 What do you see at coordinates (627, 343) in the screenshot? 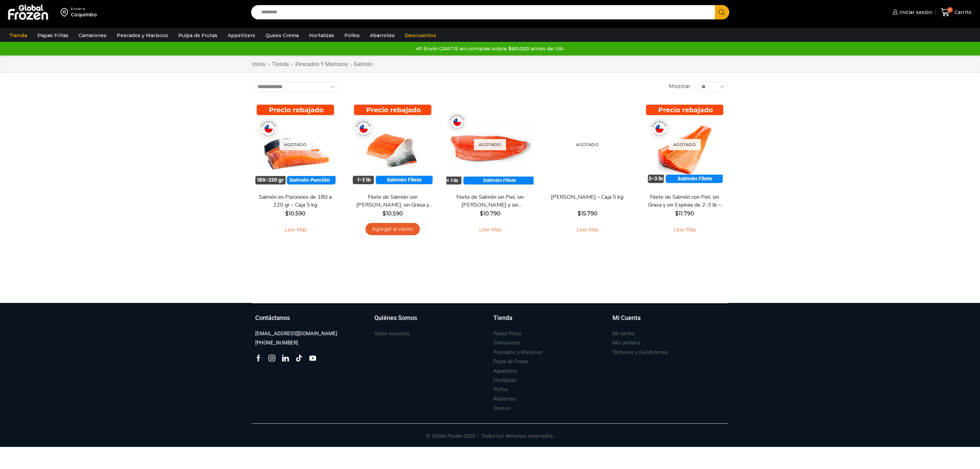
I see `h3: Mis pedidos` at bounding box center [627, 343].